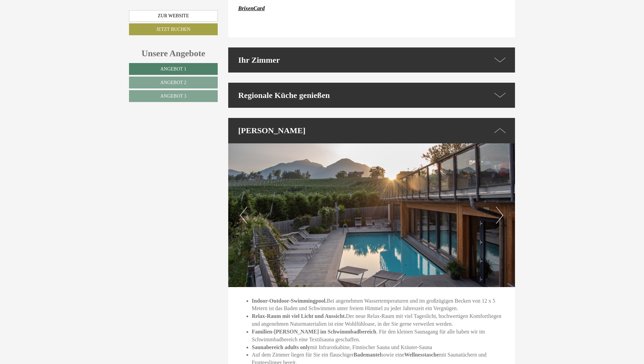  What do you see at coordinates (173, 16) in the screenshot?
I see `a: Zur Website` at bounding box center [173, 16].